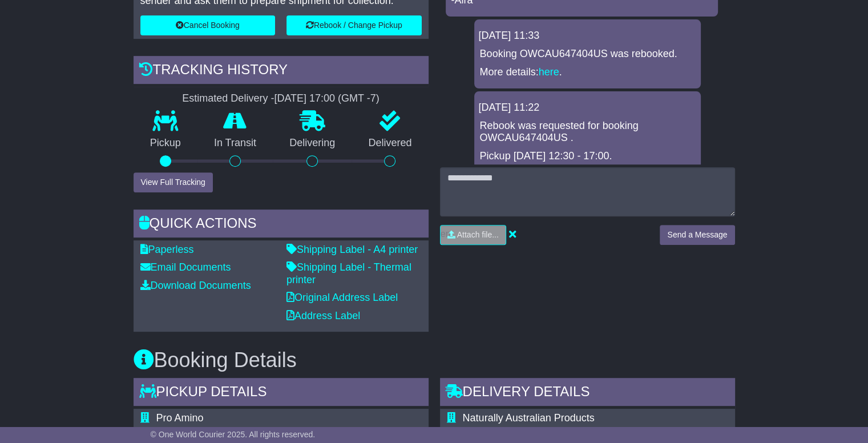 The width and height of the screenshot is (868, 443). Describe the element at coordinates (389, 143) in the screenshot. I see `p: Delivered` at that location.